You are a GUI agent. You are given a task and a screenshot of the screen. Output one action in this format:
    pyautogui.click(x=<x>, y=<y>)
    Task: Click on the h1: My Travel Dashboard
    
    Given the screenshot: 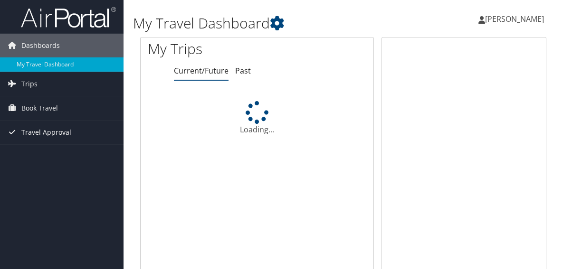 What is the action you would take?
    pyautogui.click(x=273, y=23)
    